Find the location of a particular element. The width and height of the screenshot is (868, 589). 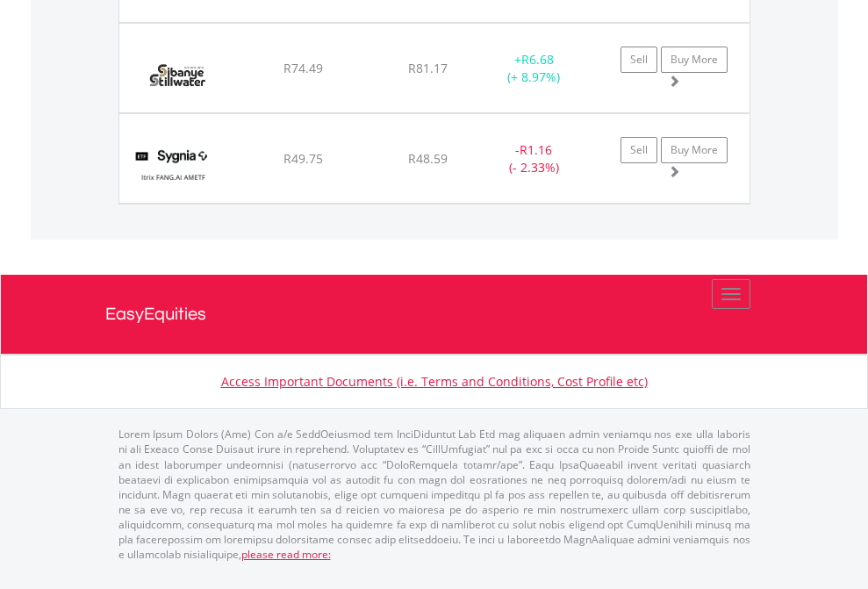

span: R6.68 is located at coordinates (538, 59).